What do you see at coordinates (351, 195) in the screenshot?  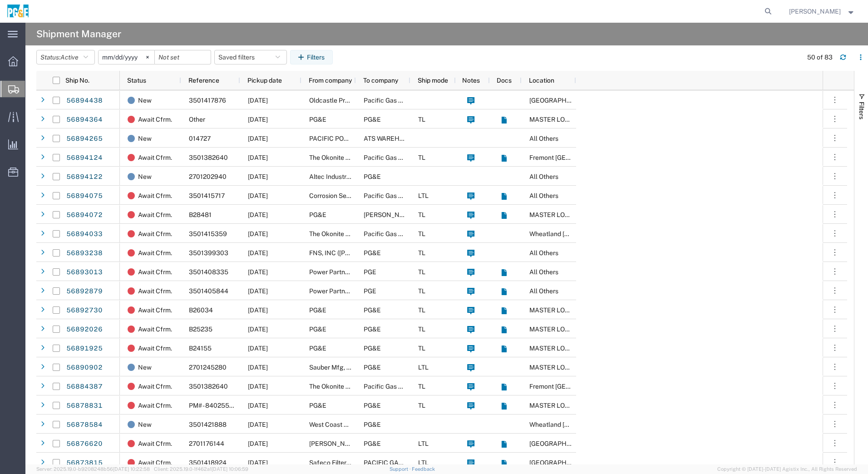 I see `span: Corrosion Service Co Limited` at bounding box center [351, 195].